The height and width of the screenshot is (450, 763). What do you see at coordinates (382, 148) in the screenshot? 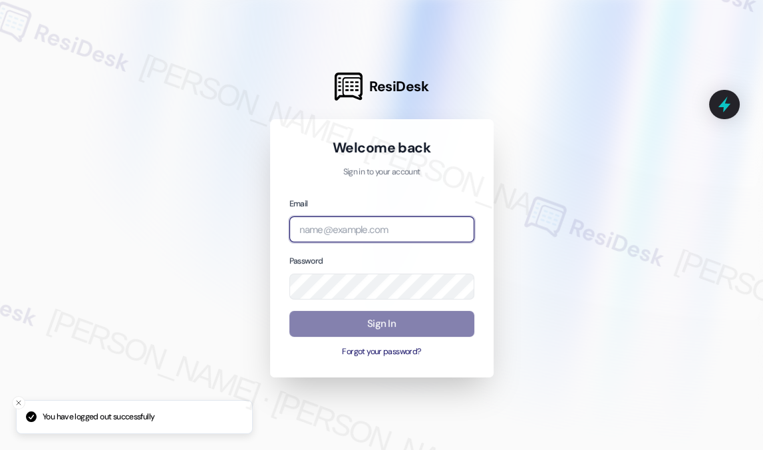
I see `h1: Welcome back` at bounding box center [382, 148].